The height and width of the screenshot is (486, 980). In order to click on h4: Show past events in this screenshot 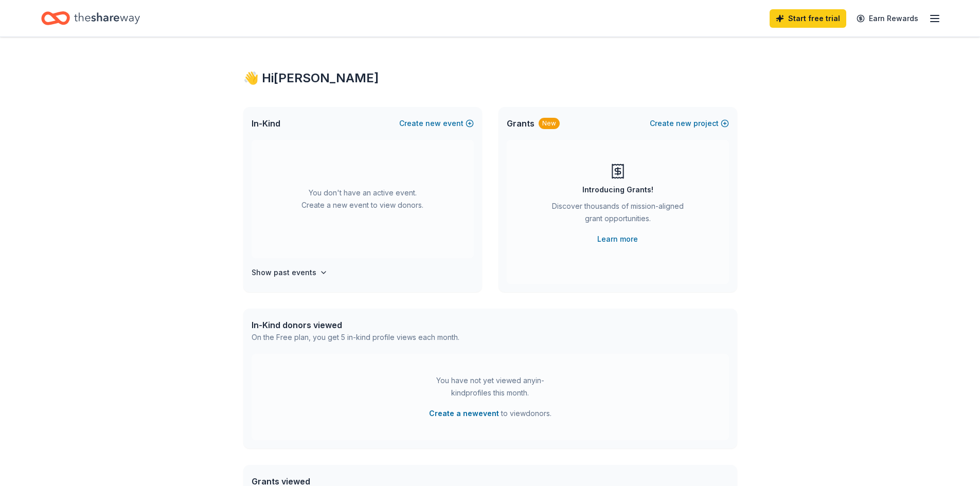, I will do `click(284, 272)`.